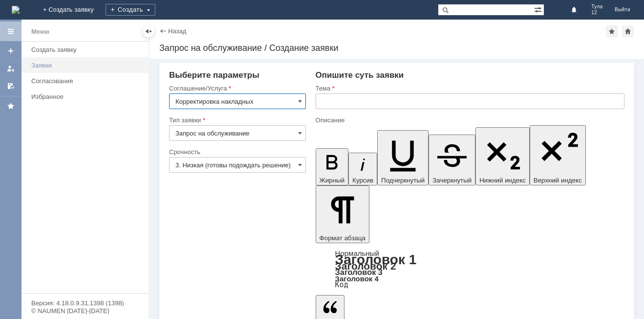 This screenshot has width=644, height=319. Describe the element at coordinates (376, 259) in the screenshot. I see `a: Заголовок 1` at that location.